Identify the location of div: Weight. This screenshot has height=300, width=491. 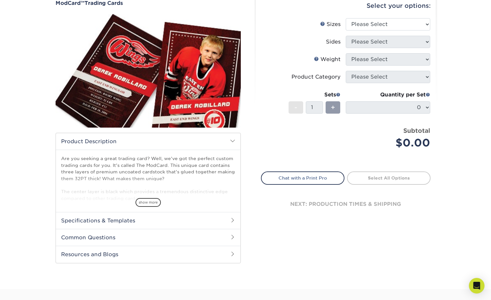
(327, 59).